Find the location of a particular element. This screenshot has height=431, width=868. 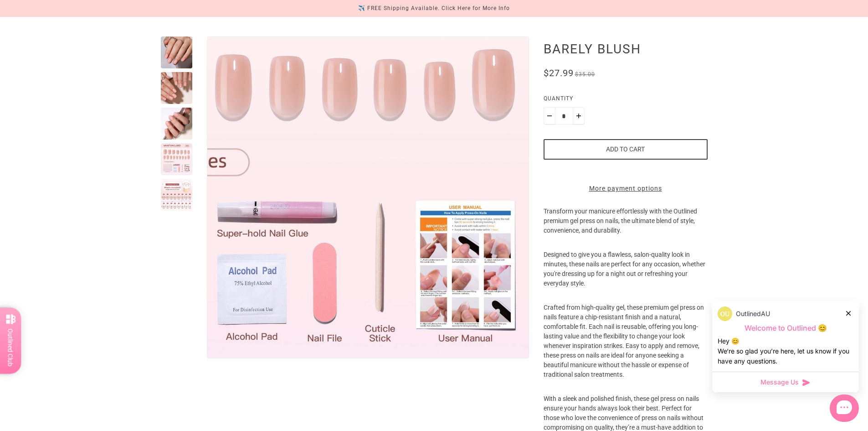

span: Message Us is located at coordinates (779, 382).